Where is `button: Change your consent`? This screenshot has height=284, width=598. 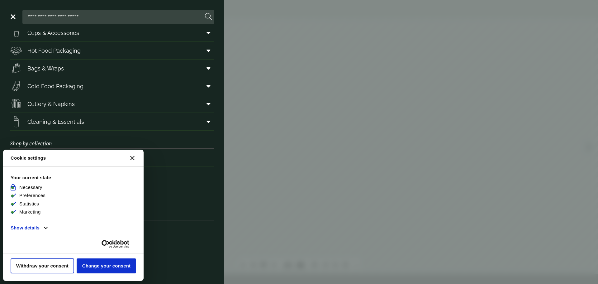
button: Change your consent is located at coordinates (106, 265).